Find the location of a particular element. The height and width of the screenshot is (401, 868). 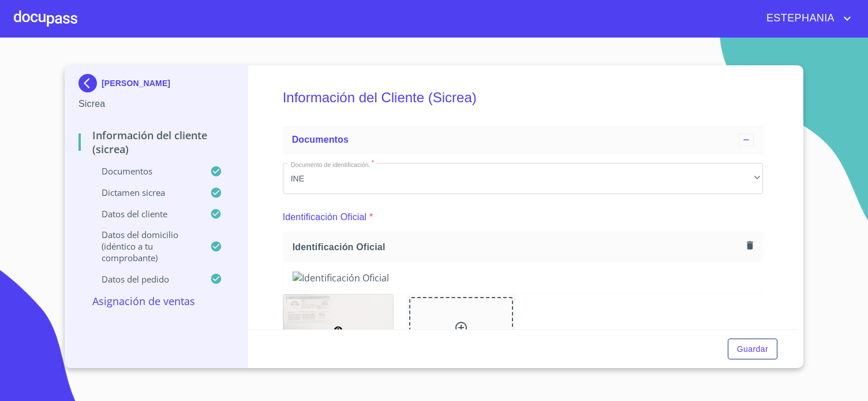

img: Docupass spot blue is located at coordinates (90, 83).